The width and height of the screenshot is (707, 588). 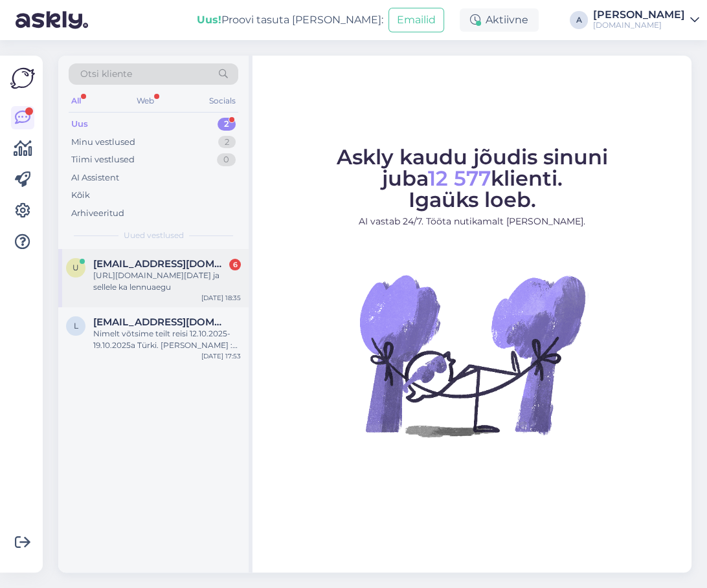 What do you see at coordinates (103, 160) in the screenshot?
I see `div: Tiimi vestlused` at bounding box center [103, 160].